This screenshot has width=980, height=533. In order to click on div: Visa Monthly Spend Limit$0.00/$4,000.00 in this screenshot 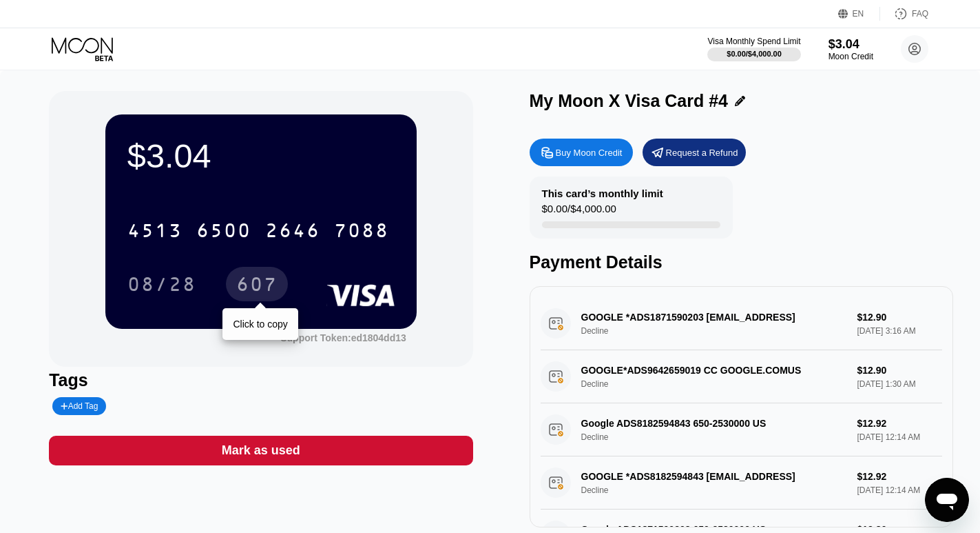, I will do `click(754, 49)`.